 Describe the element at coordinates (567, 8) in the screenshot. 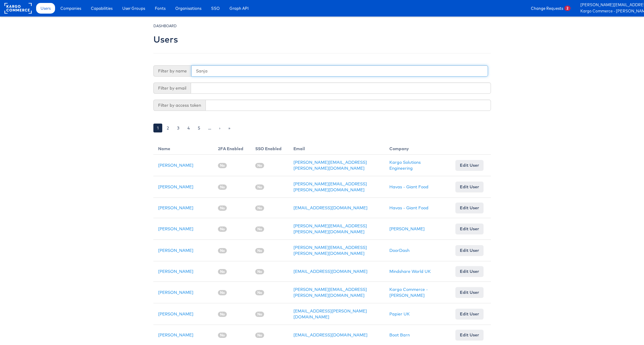

I see `span: 2` at that location.